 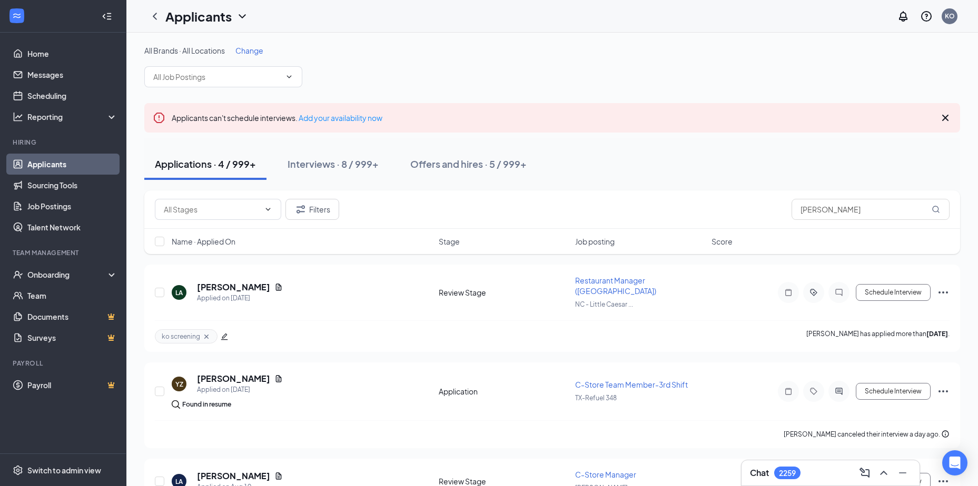 I want to click on div: Reporting, so click(x=73, y=117).